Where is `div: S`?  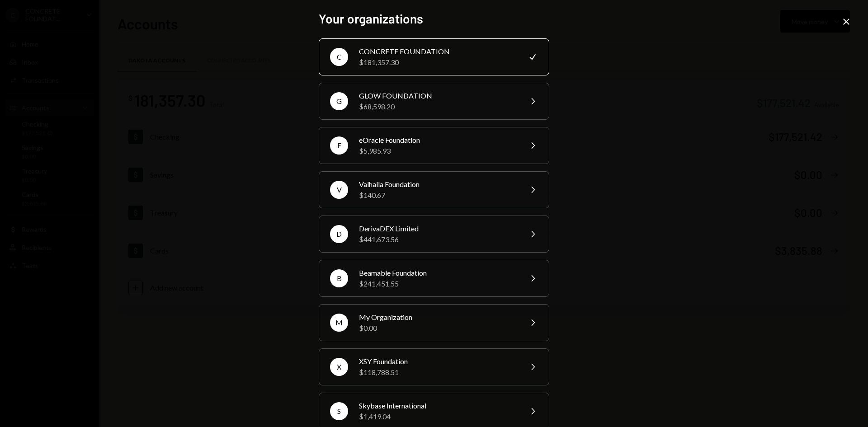
div: S is located at coordinates (339, 411).